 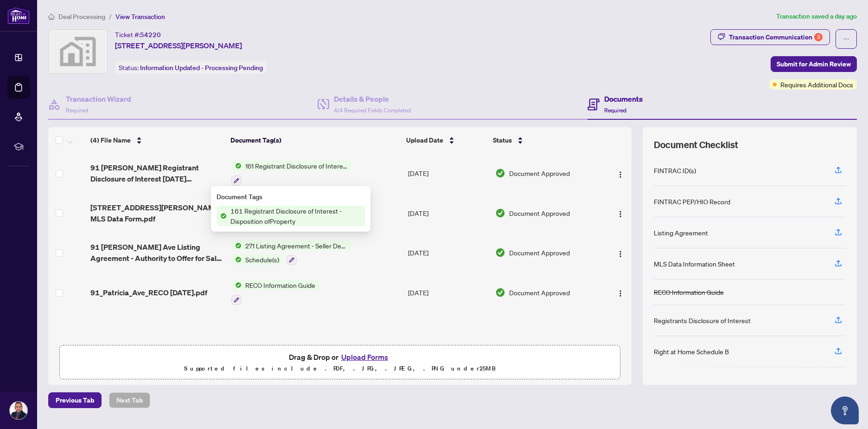 I want to click on th: Upload Date, so click(x=446, y=140).